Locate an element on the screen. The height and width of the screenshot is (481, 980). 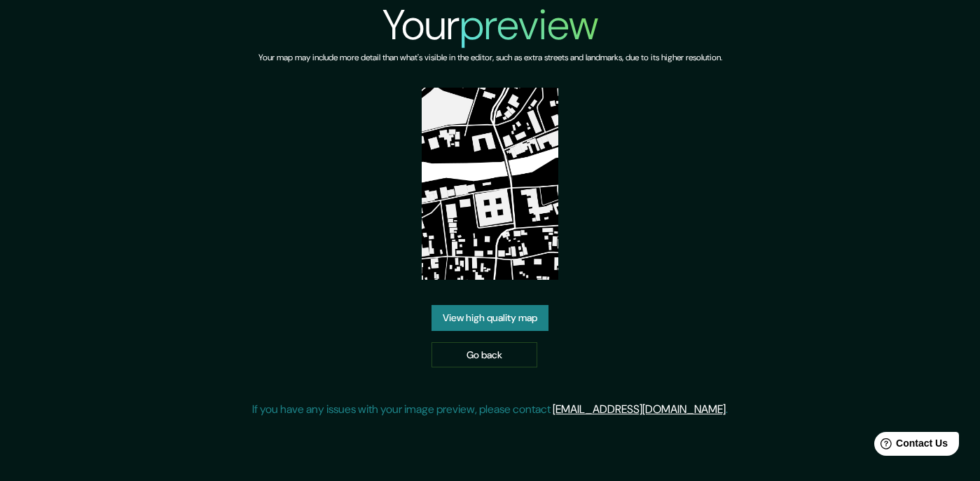
a: Go back is located at coordinates (484, 355).